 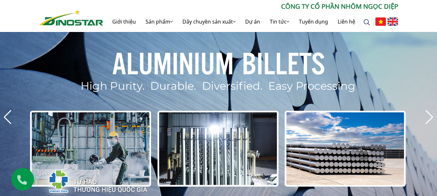 What do you see at coordinates (253, 22) in the screenshot?
I see `a: Dự án` at bounding box center [253, 22].